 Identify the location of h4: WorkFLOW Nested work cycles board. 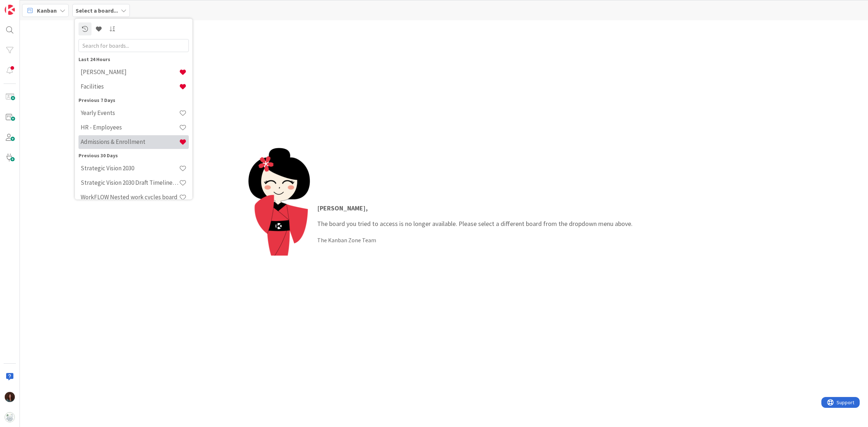
(130, 197).